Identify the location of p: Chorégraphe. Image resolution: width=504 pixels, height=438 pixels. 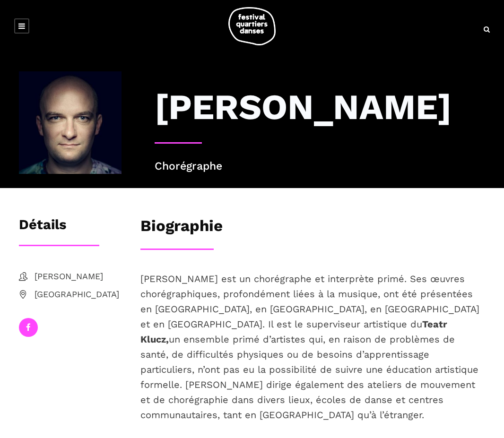
(320, 167).